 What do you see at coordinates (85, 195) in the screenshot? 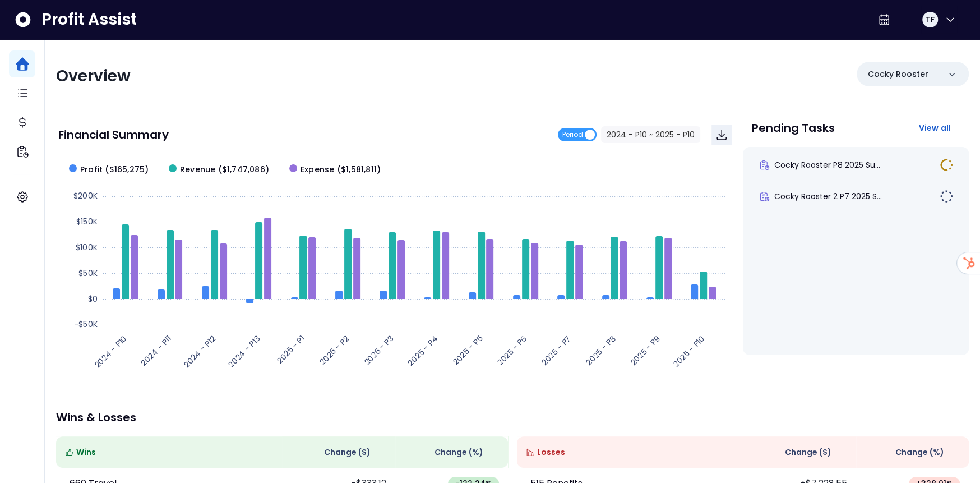
I see `text: $200K` at bounding box center [85, 195].